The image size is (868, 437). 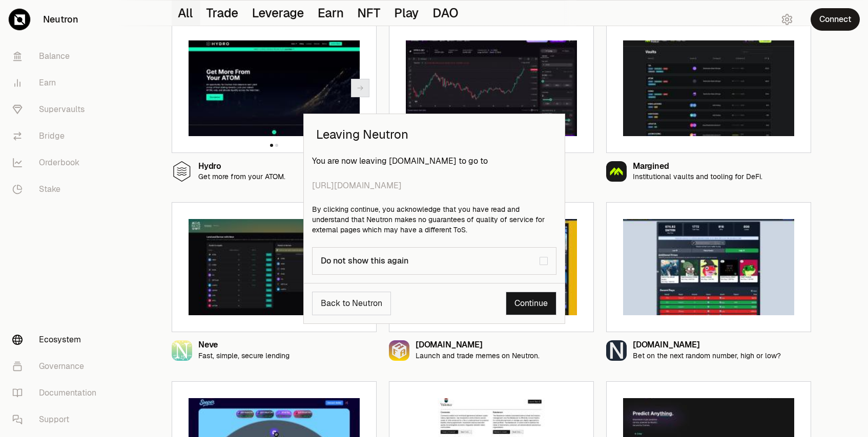 I want to click on div: Do not show this again, so click(x=430, y=261).